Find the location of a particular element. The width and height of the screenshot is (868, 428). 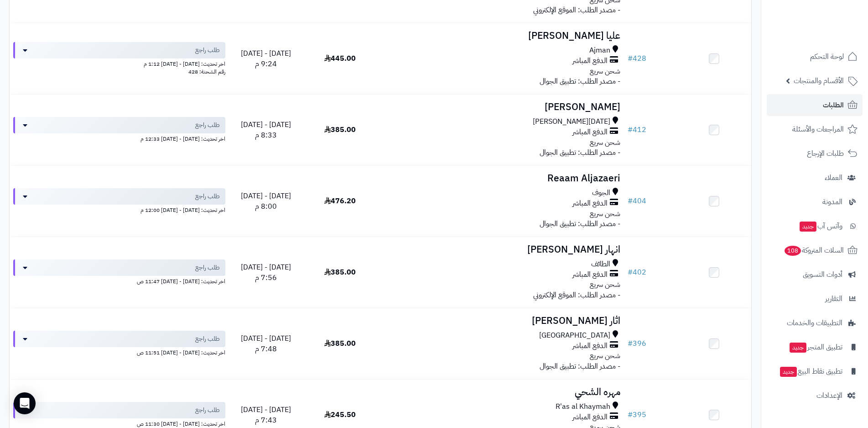

a: #396 is located at coordinates (637, 343).